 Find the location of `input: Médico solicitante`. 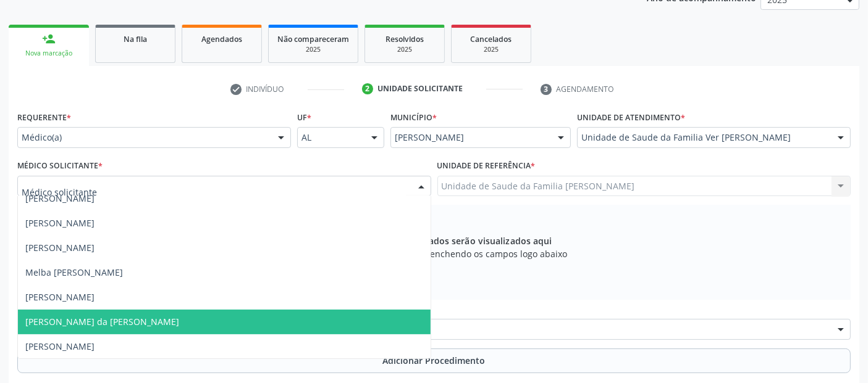

input: Médico solicitante is located at coordinates (213, 193).